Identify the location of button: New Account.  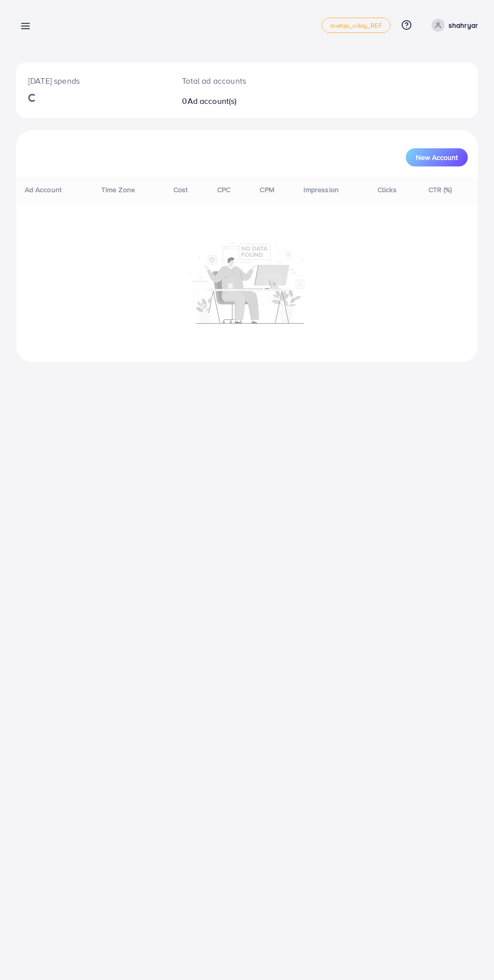
(437, 157).